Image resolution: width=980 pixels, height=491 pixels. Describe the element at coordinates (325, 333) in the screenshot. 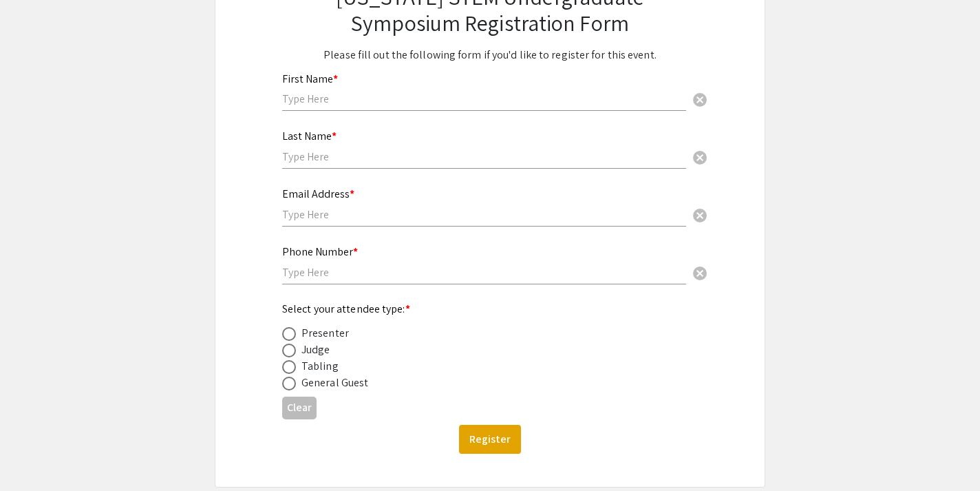

I see `div: Presenter` at that location.